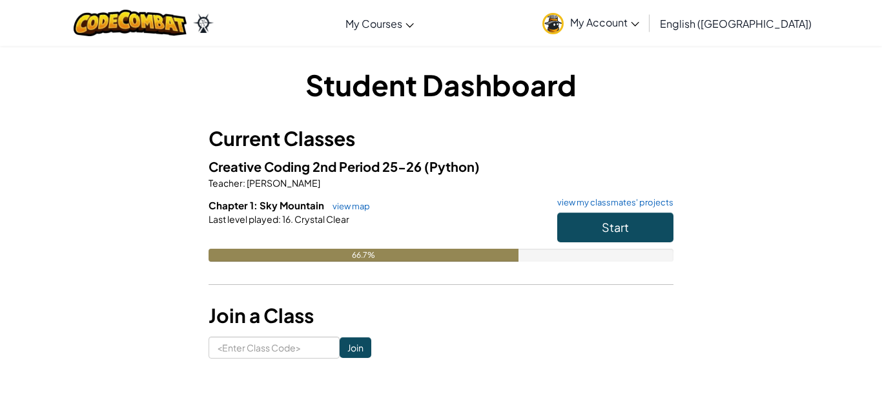 This screenshot has width=882, height=418. I want to click on input: <Enter Class Code>, so click(274, 347).